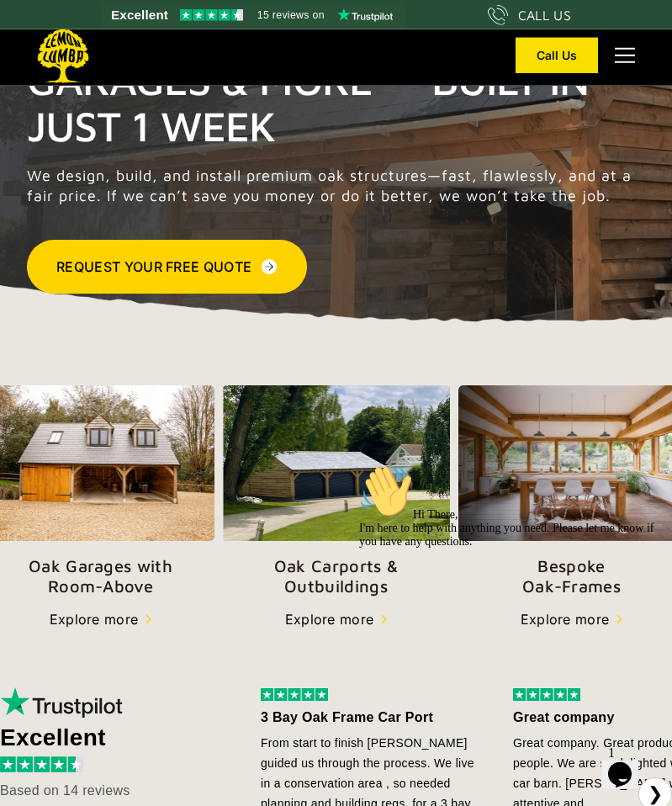 This screenshot has height=806, width=672. I want to click on a: See Lemon Lumba reviews on Trustpilot, so click(252, 16).